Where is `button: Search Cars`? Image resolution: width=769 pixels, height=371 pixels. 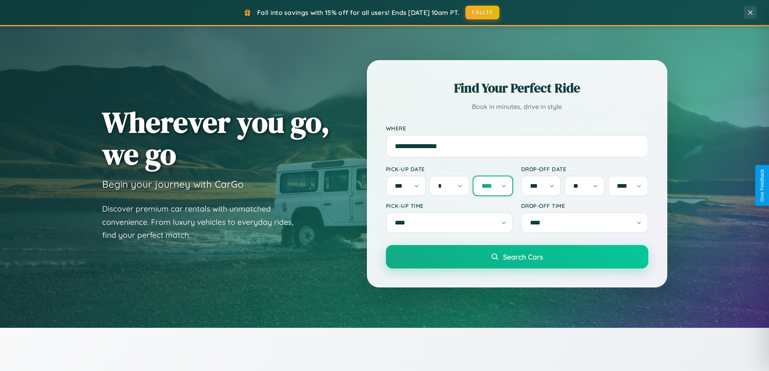
button: Search Cars is located at coordinates (517, 257).